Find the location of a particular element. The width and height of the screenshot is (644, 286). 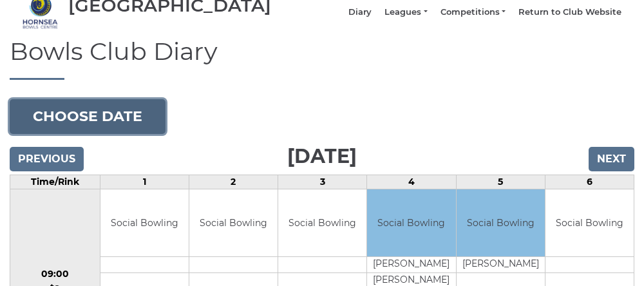

h1: Bowls Club Diary is located at coordinates (322, 58).